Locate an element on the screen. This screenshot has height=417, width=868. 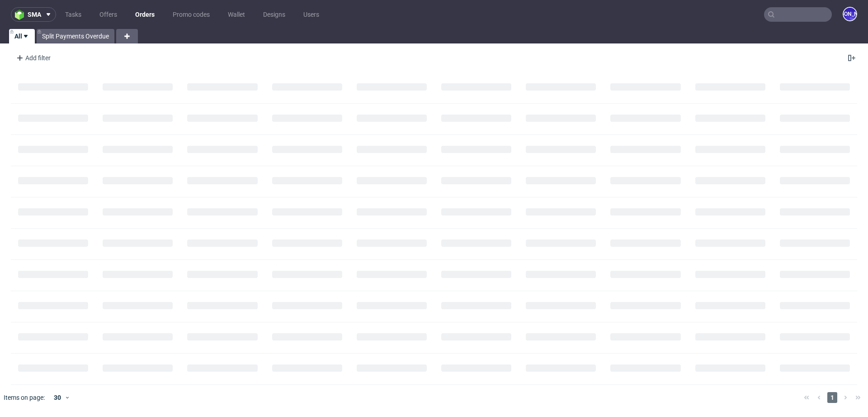
span: 1 is located at coordinates (832, 397).